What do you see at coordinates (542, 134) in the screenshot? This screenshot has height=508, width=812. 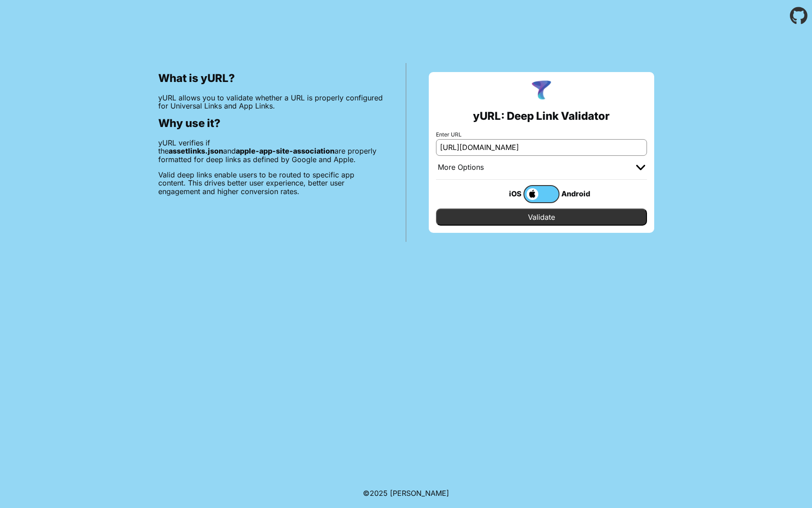 I see `label: Enter URL` at bounding box center [542, 134].